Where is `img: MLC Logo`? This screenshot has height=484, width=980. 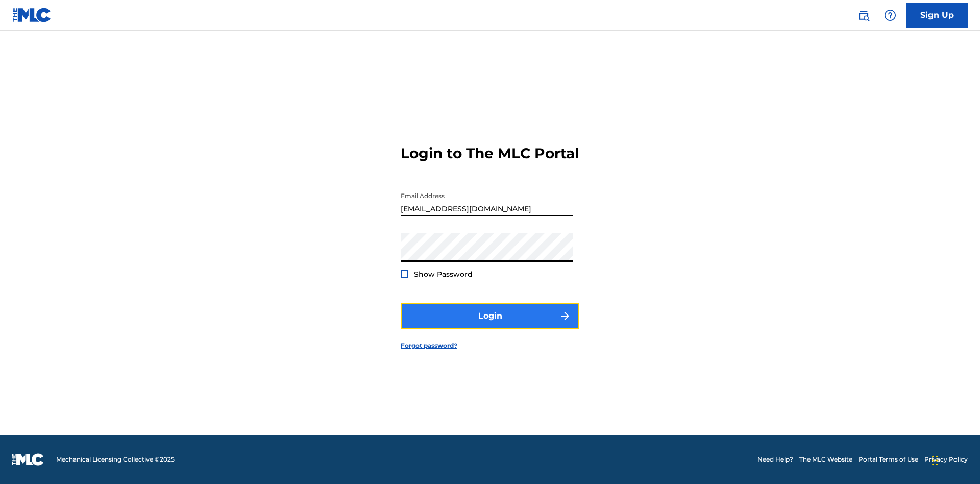 img: MLC Logo is located at coordinates (32, 15).